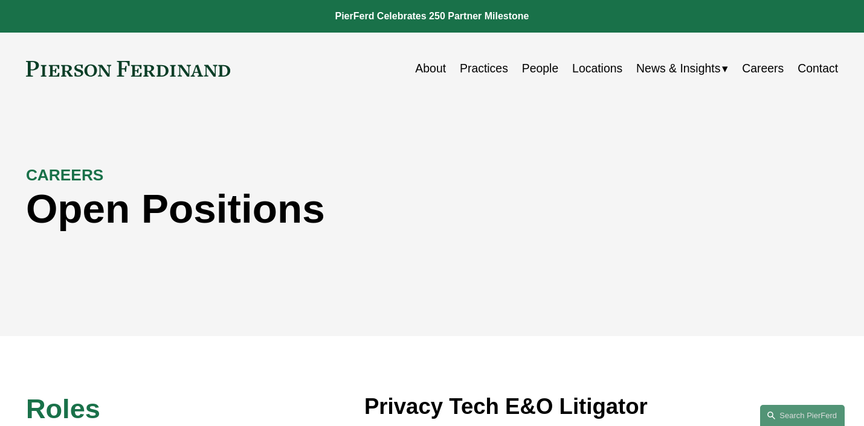 Image resolution: width=864 pixels, height=426 pixels. What do you see at coordinates (63, 409) in the screenshot?
I see `span: Roles` at bounding box center [63, 409].